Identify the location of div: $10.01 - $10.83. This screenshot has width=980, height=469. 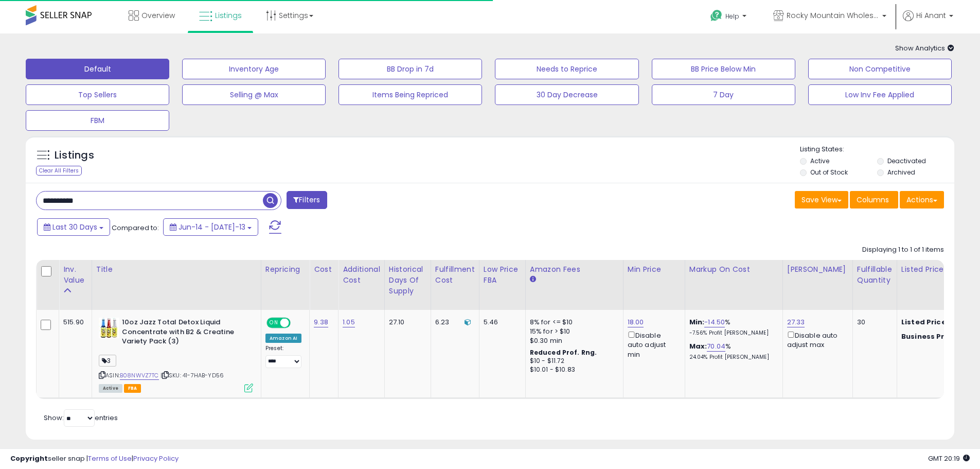
(572, 369).